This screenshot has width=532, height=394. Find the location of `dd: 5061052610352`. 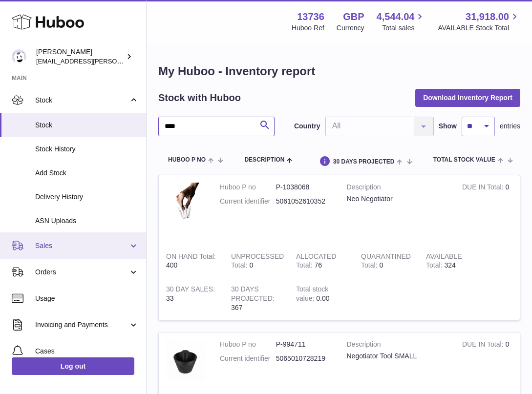

dd: 5061052610352 is located at coordinates (304, 201).